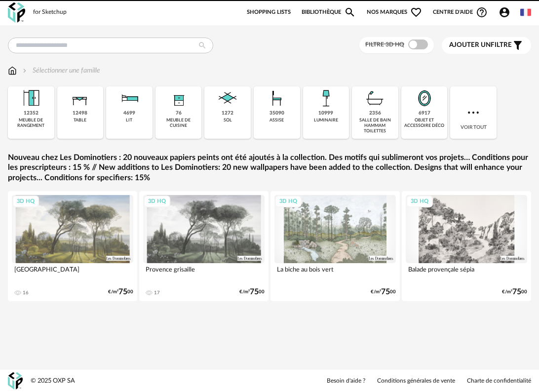  I want to click on div: La biche au bois vert, so click(335, 273).